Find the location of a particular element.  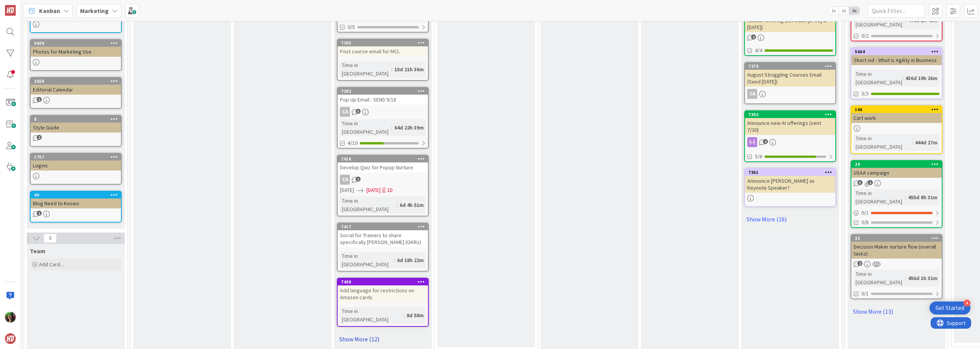

span: 5/6 is located at coordinates (758, 156).